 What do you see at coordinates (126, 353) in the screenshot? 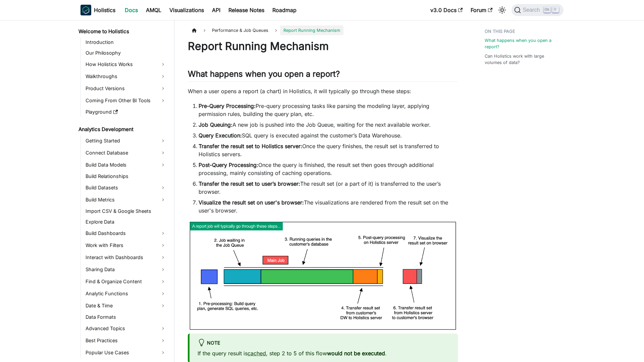
I see `a: Popular Use Cases` at bounding box center [126, 353].